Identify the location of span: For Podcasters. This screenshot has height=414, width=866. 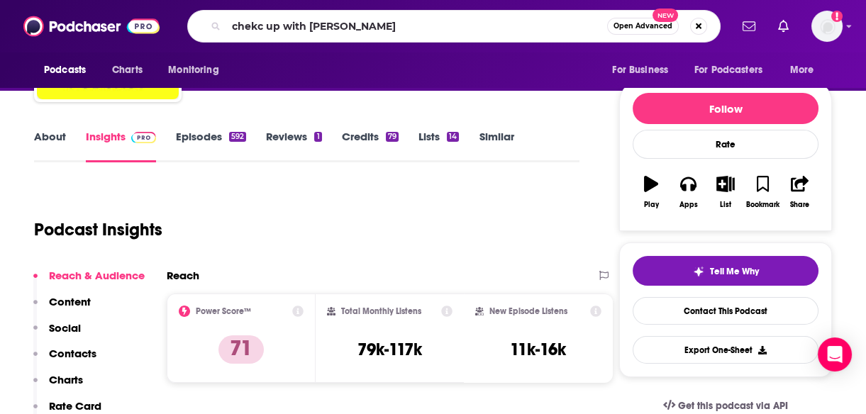
(728, 70).